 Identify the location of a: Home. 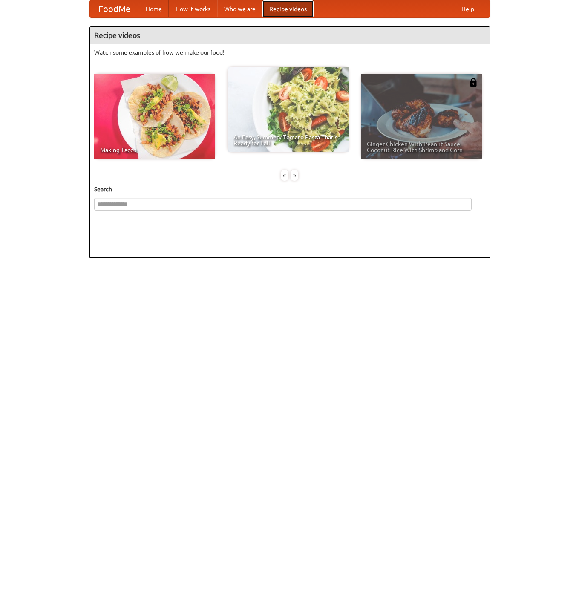
(154, 9).